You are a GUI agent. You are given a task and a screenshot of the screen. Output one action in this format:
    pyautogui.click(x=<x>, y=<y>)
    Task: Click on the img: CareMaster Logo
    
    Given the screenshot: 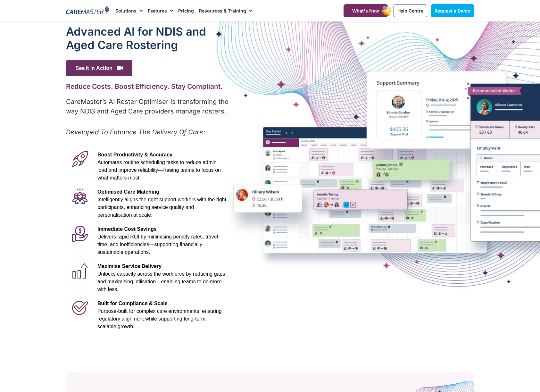 What is the action you would take?
    pyautogui.click(x=87, y=11)
    